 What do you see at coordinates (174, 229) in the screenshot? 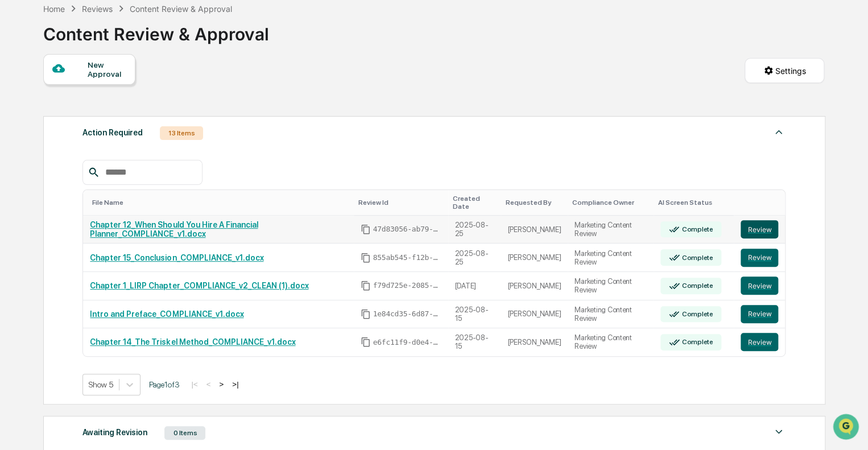
I see `a: Chapter 12_When Should You Hire A Financial Planner_COMPLIANCE_v1.docx` at bounding box center [174, 229].